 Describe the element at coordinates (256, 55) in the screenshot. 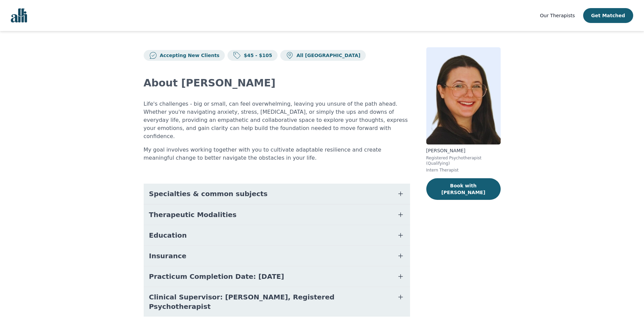

I see `p: $45 - $105` at that location.